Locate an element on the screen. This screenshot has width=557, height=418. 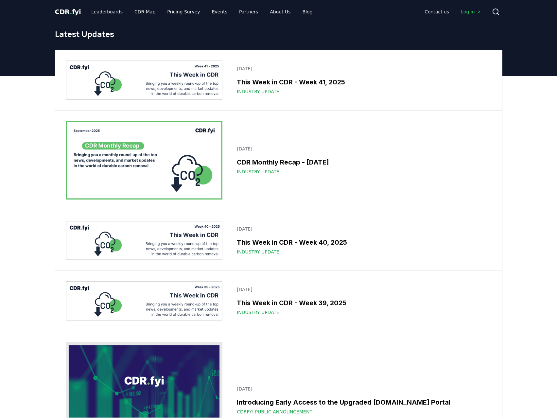
a: Partners is located at coordinates (248, 12).